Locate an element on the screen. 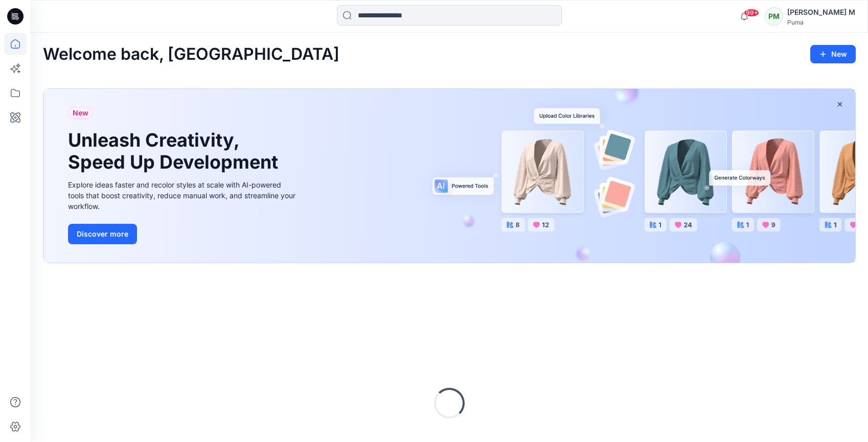 The image size is (868, 442). span: New is located at coordinates (80, 113).